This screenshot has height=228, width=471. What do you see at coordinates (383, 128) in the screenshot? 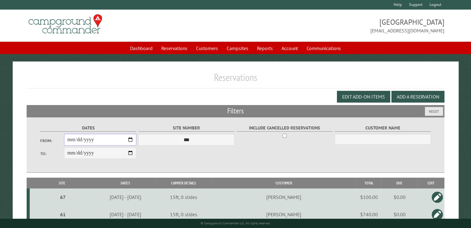
I see `label: Customer Name` at bounding box center [383, 128].